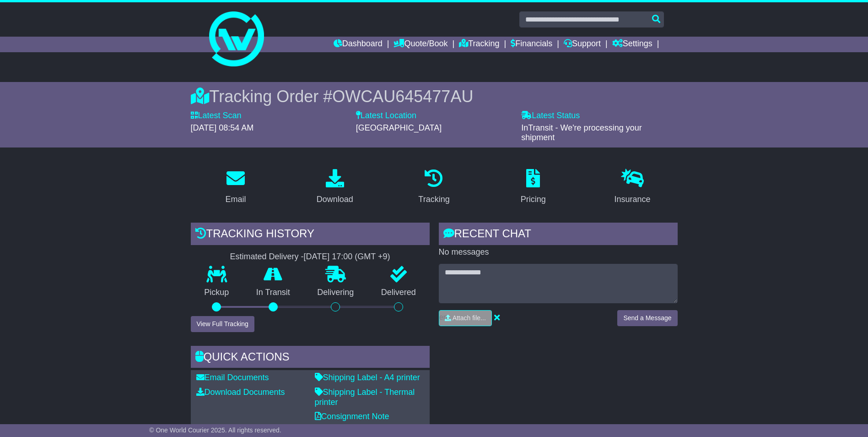  What do you see at coordinates (310, 358) in the screenshot?
I see `div: Quick Actions` at bounding box center [310, 358].